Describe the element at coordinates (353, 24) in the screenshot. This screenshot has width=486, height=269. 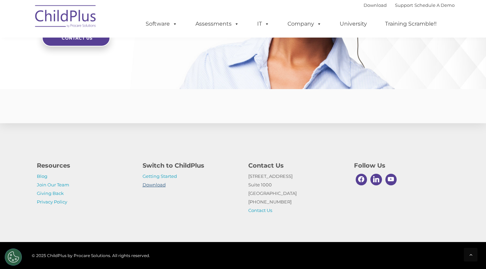
I see `a: University` at that location.